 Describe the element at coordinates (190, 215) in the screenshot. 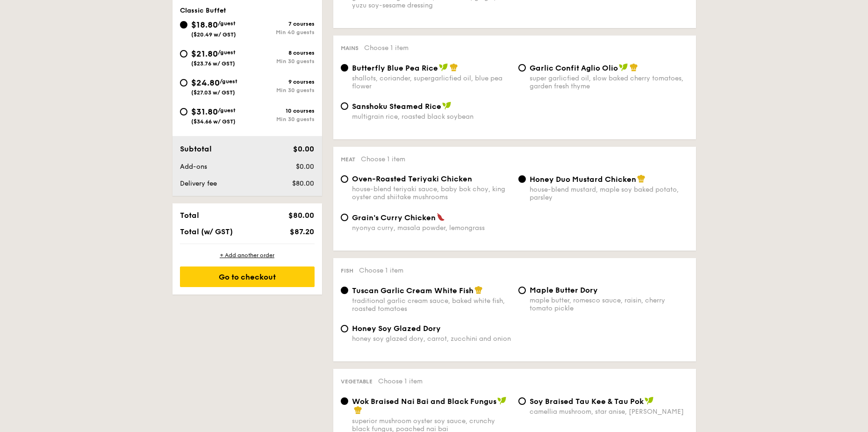

I see `span: Total` at that location.